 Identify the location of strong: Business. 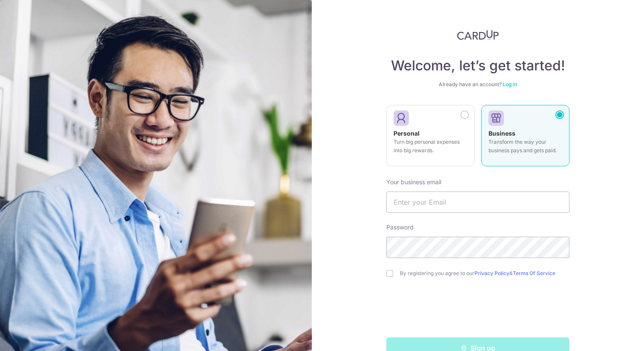
(502, 133).